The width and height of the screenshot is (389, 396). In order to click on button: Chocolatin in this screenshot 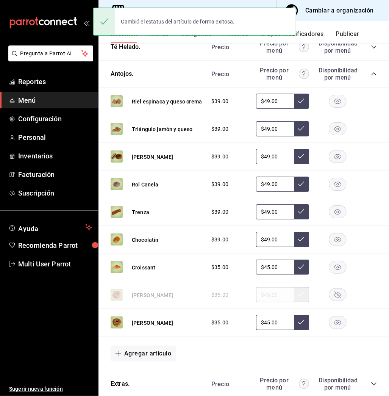, I will do `click(145, 240)`.